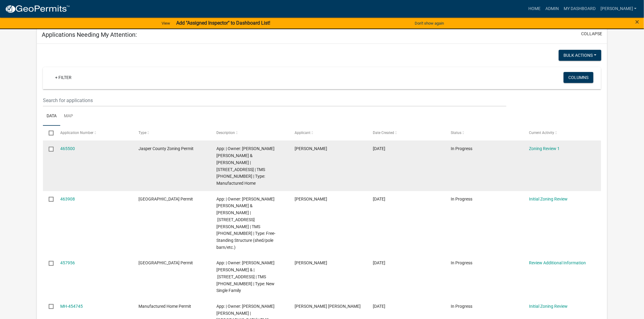 The image size is (644, 319). Describe the element at coordinates (142, 133) in the screenshot. I see `span: Type` at that location.